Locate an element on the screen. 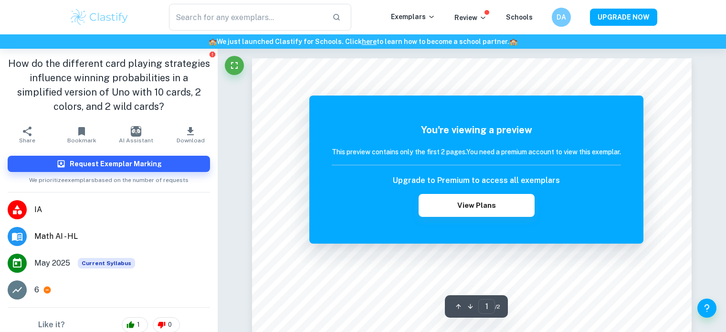 The height and width of the screenshot is (332, 726). button: Download is located at coordinates (190, 135).